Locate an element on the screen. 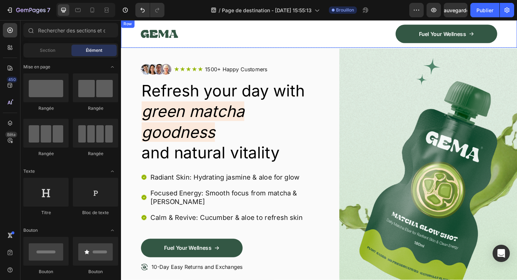 Image resolution: width=517 pixels, height=280 pixels. button: Sauvegarder is located at coordinates (456, 10).